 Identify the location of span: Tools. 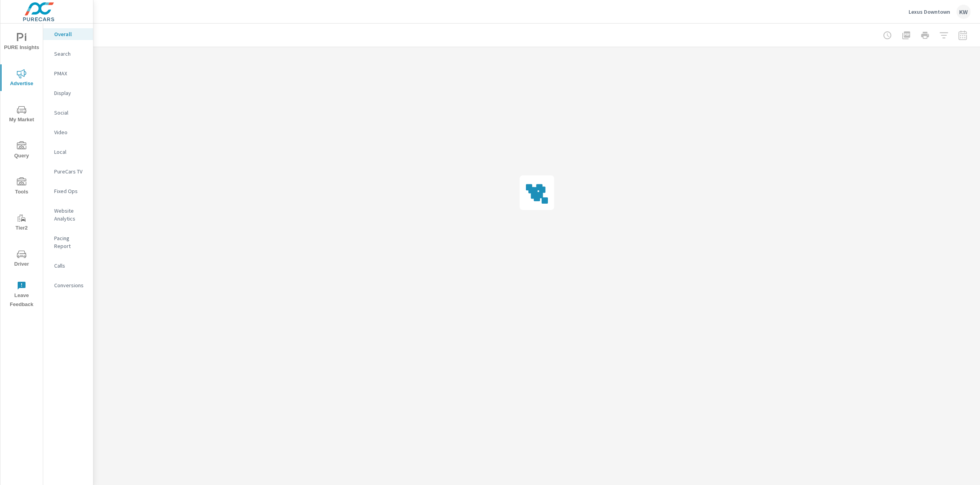
(21, 187).